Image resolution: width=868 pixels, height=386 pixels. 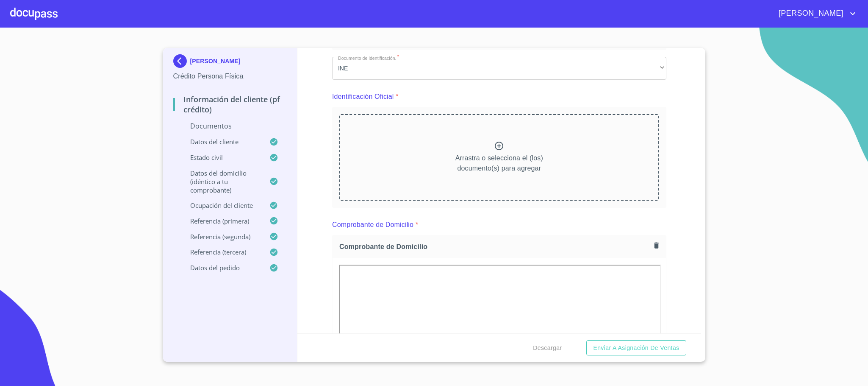 What do you see at coordinates (815, 13) in the screenshot?
I see `button: account of current user` at bounding box center [815, 13].